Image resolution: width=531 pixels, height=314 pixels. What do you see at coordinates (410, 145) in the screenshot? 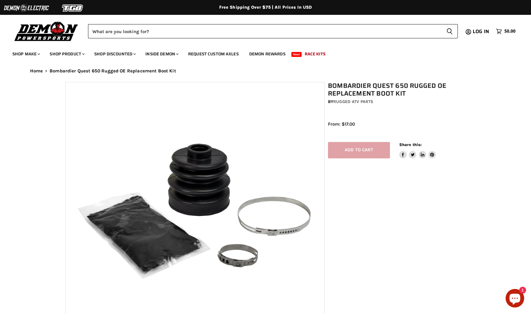
I see `span: Share this:` at bounding box center [410, 145].